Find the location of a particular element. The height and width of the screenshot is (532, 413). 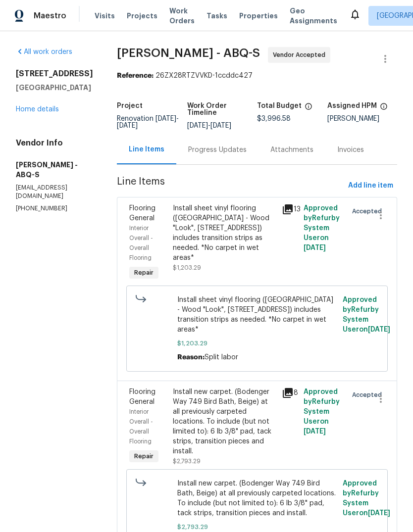

a: All work orders is located at coordinates (44, 52).